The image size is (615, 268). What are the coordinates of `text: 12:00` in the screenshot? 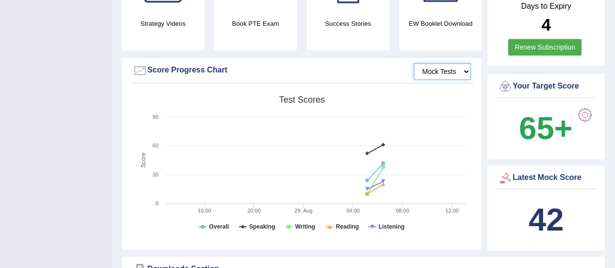 It's located at (452, 211).